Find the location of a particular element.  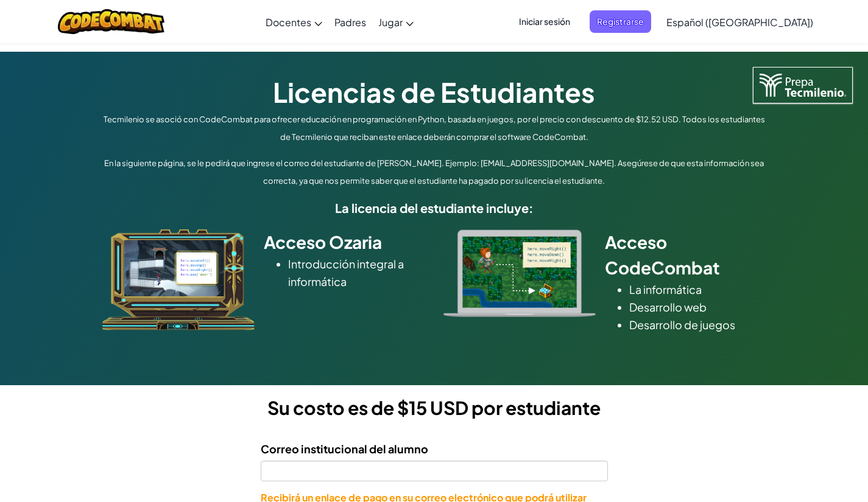

img: Tecmilenio logo is located at coordinates (802, 85).